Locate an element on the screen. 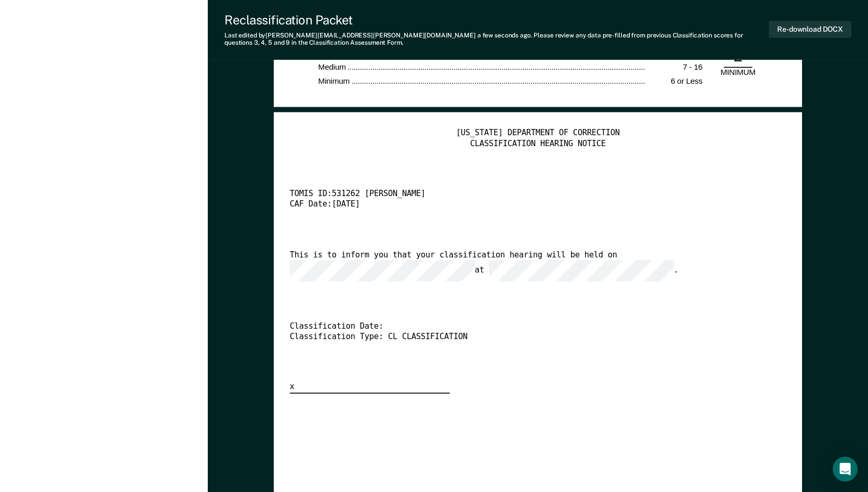  div: CLASSIFICATION HEARING NOTICE is located at coordinates (537, 144).